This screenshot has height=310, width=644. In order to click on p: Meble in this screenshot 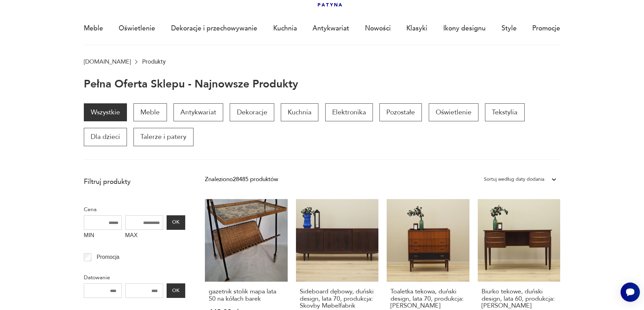, I will do `click(150, 112)`.